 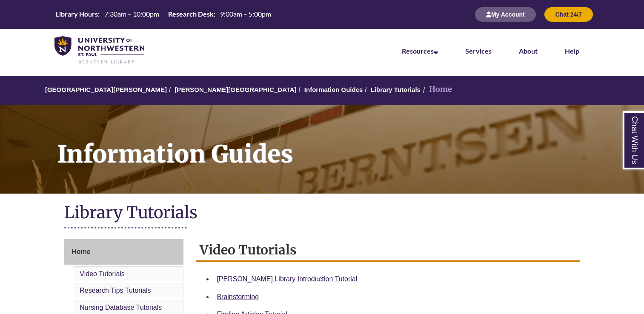 I want to click on th: Research Desk:, so click(x=191, y=14).